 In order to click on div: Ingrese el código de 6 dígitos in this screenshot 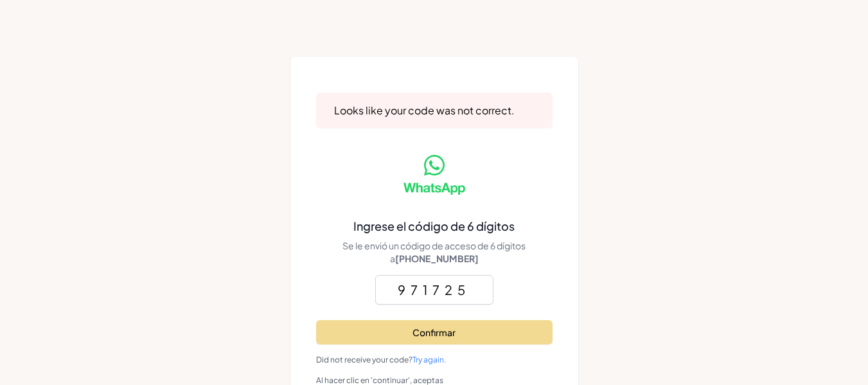, I will do `click(434, 226)`.